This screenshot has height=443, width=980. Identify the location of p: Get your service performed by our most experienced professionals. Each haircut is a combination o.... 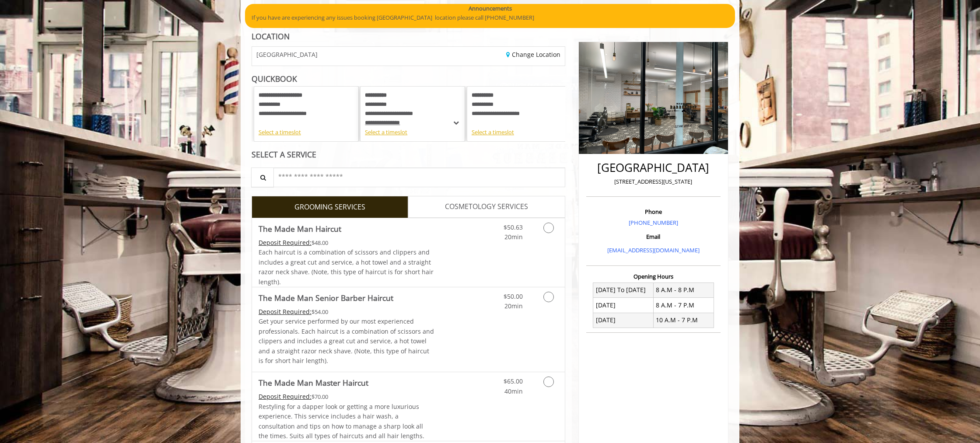
(346, 341).